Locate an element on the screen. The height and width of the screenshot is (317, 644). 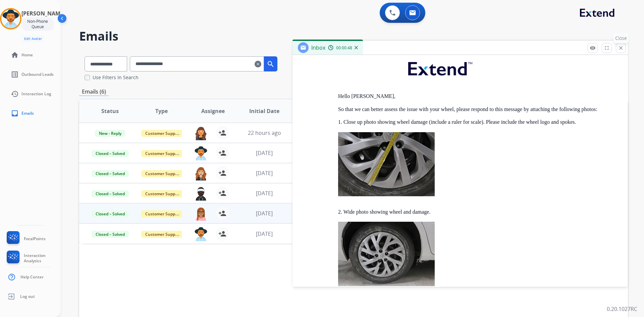
span: Outbound Leads is located at coordinates (37, 74).